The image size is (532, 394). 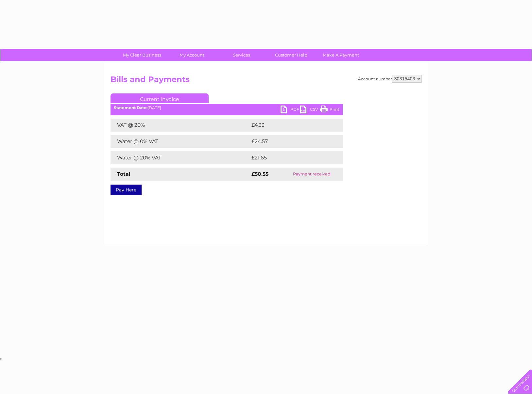 What do you see at coordinates (192, 55) in the screenshot?
I see `a: My Account` at bounding box center [192, 55].